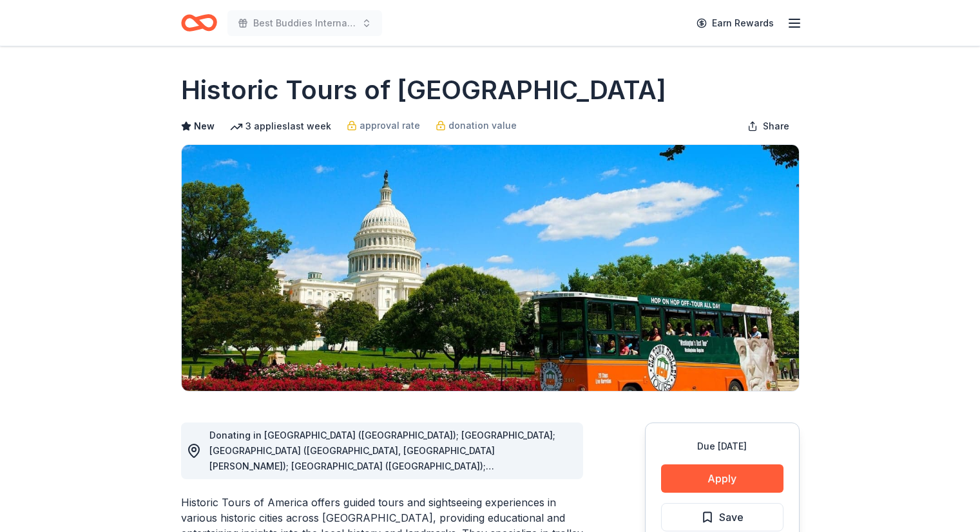  I want to click on button: Share, so click(768, 126).